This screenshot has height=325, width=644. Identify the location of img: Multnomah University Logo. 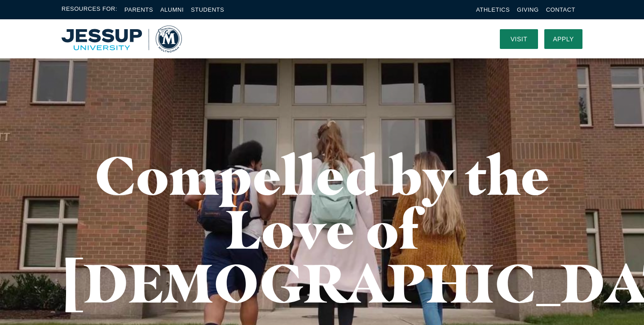
(122, 39).